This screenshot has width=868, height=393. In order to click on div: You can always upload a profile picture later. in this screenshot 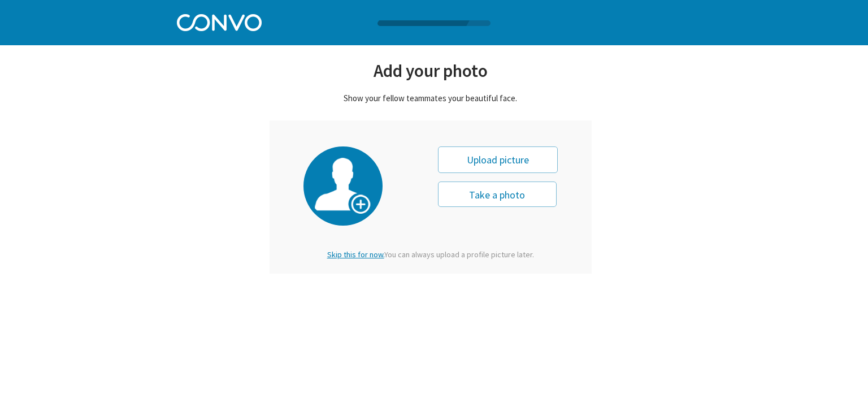, I will do `click(431, 255)`.